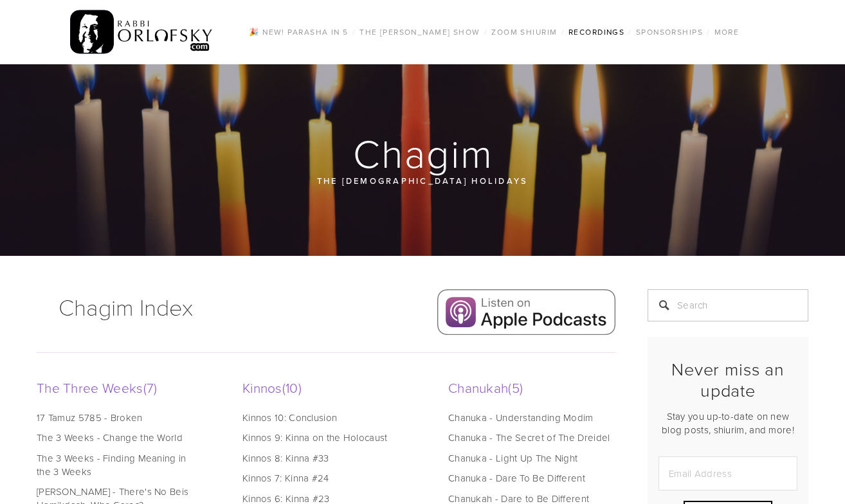 This screenshot has height=504, width=845. I want to click on span: 5, so click(516, 387).